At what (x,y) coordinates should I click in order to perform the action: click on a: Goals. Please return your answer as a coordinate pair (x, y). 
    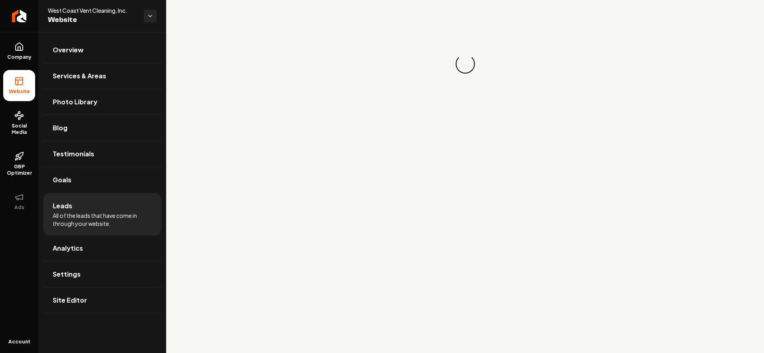
    Looking at the image, I should click on (102, 180).